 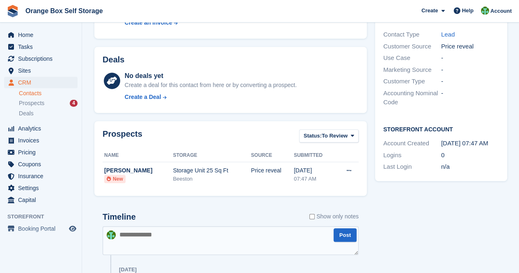 What do you see at coordinates (13, 11) in the screenshot?
I see `img: stora-icon-8386f47178a22dfd0bd8f6a31ec36ba5ce8667c1dd55bd0f319d3a0aa187defe.svg` at bounding box center [13, 11].